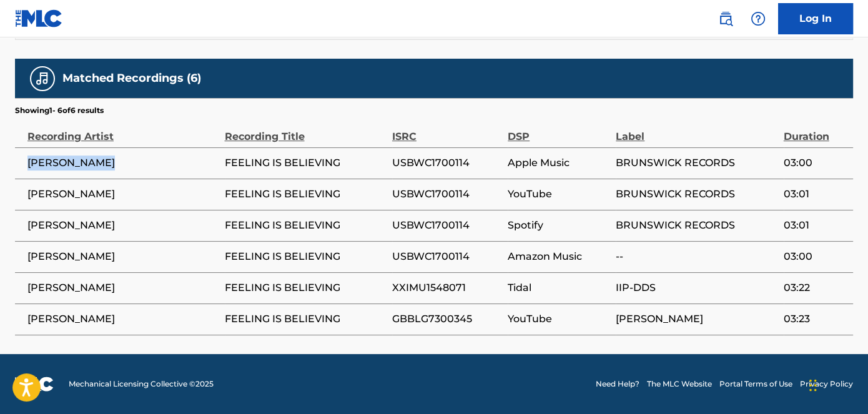 This screenshot has width=868, height=414. What do you see at coordinates (815, 18) in the screenshot?
I see `a: Log In` at bounding box center [815, 18].